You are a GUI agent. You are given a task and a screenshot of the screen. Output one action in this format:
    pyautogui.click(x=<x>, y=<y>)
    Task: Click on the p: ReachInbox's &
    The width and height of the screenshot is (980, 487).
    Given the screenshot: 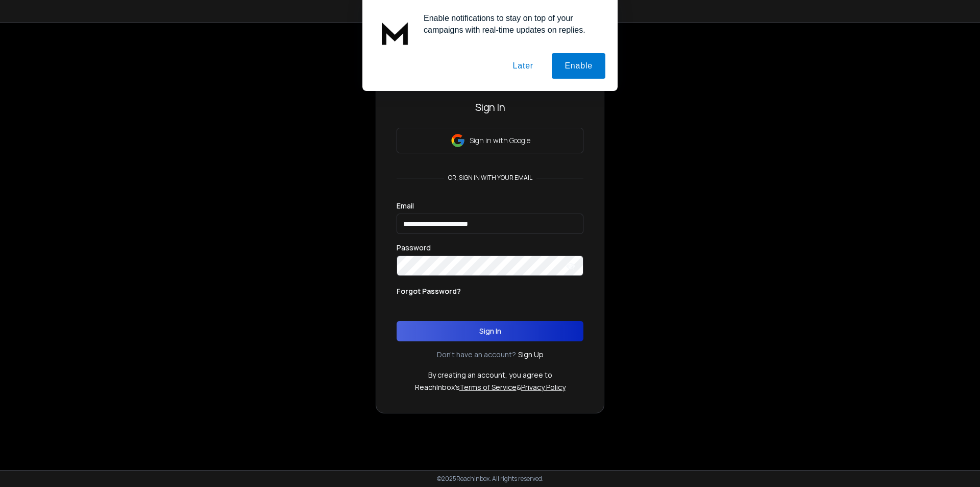 What is the action you would take?
    pyautogui.click(x=490, y=387)
    